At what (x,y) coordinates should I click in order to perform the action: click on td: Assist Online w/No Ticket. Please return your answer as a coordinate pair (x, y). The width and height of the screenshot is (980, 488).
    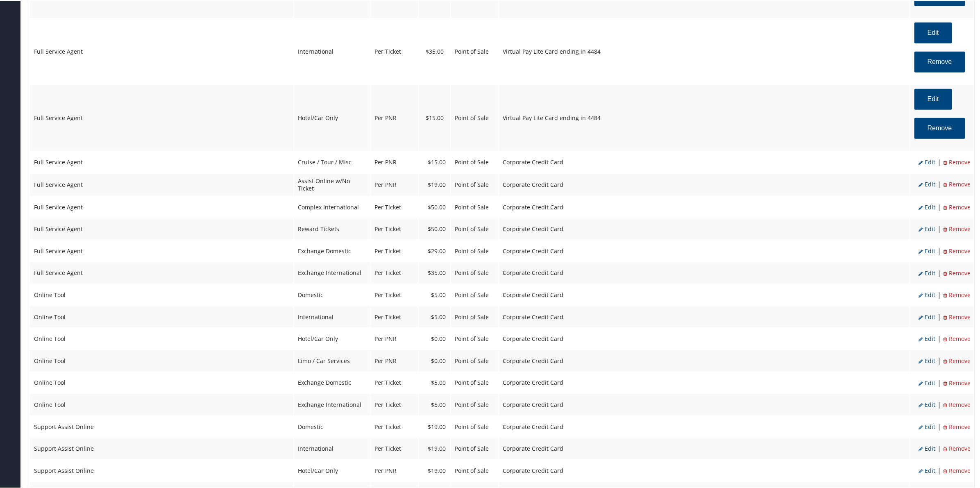
    Looking at the image, I should click on (332, 184).